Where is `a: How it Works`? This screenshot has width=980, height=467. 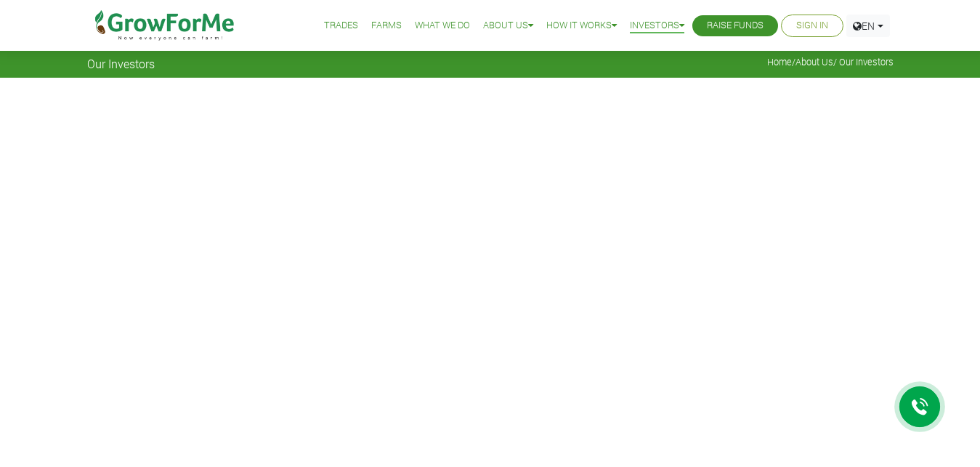
a: How it Works is located at coordinates (581, 25).